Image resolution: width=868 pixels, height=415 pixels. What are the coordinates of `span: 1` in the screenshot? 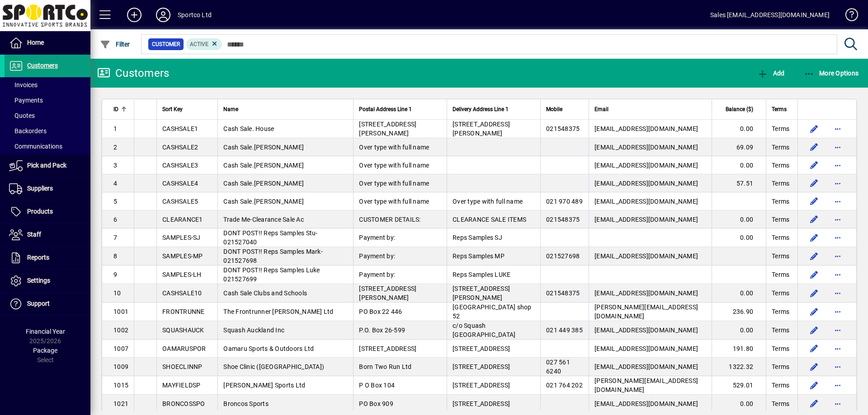 It's located at (115, 129).